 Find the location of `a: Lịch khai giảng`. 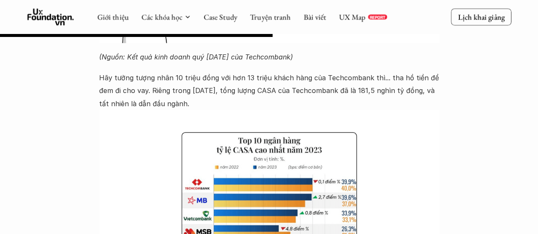

a: Lịch khai giảng is located at coordinates (481, 17).